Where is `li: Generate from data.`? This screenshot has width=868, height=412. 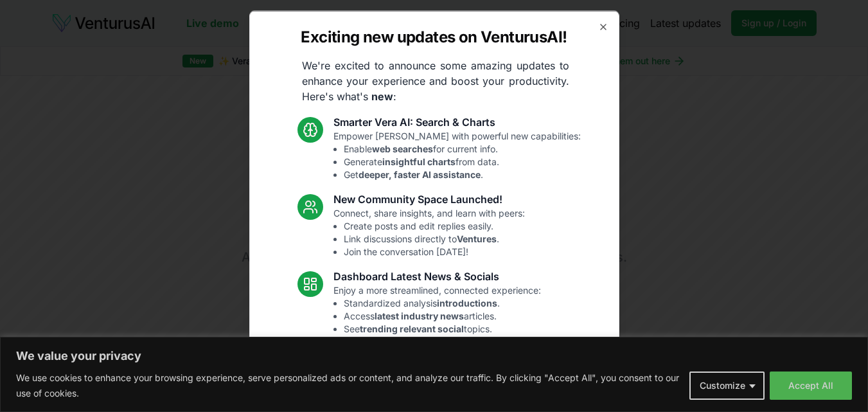
li: Generate from data. is located at coordinates (462, 161).